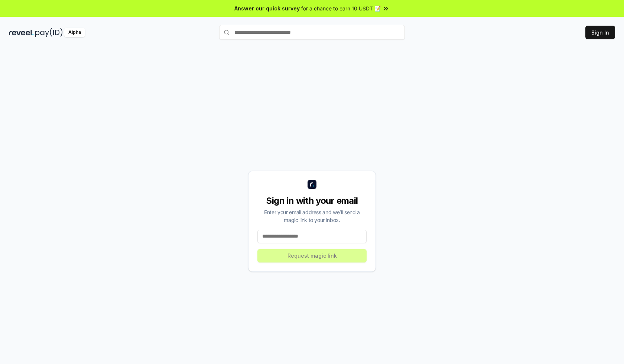 This screenshot has width=624, height=364. Describe the element at coordinates (75, 32) in the screenshot. I see `div: Alpha` at that location.